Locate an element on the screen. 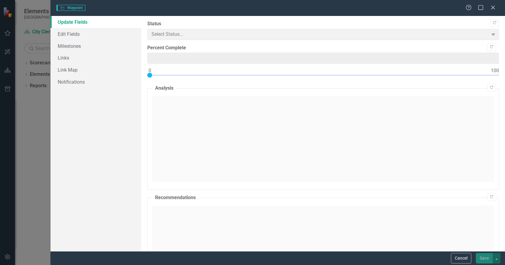 Image resolution: width=505 pixels, height=265 pixels. a: Edit Fields is located at coordinates (96, 34).